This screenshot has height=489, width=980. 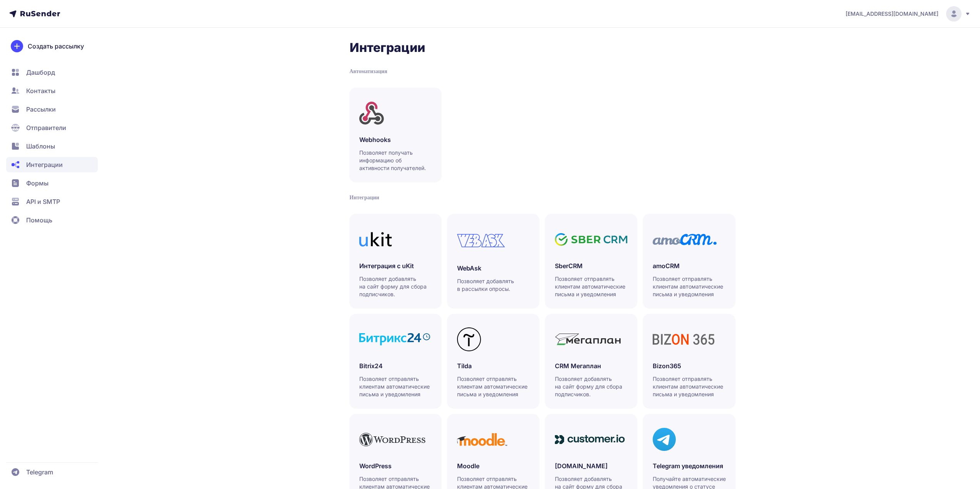 What do you see at coordinates (40, 146) in the screenshot?
I see `span: Шаблоны` at bounding box center [40, 146].